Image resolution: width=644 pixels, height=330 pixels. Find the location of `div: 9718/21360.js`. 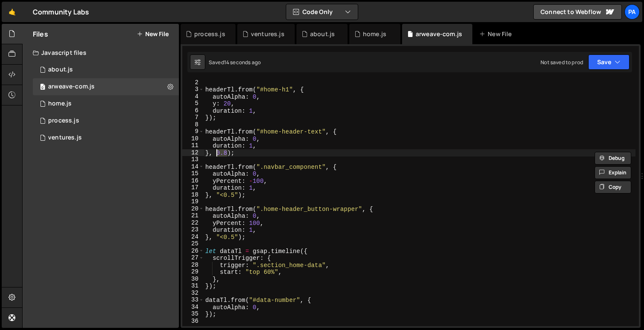

div: 9718/21360.js is located at coordinates (107, 121).